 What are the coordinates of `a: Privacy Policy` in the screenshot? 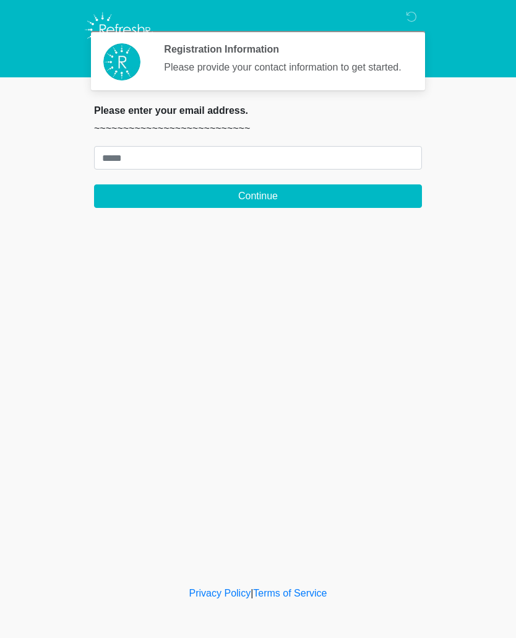 It's located at (220, 593).